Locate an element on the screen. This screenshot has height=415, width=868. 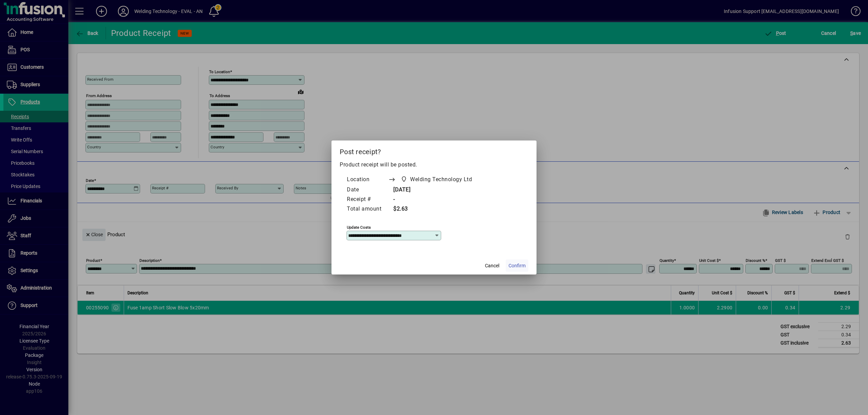
button: Cancel is located at coordinates (492, 266).